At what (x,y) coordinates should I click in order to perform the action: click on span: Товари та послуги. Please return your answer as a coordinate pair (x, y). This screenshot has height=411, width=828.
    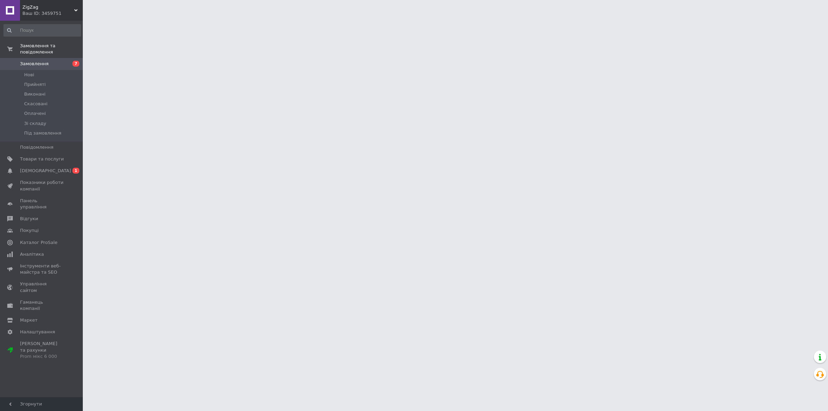
    Looking at the image, I should click on (42, 159).